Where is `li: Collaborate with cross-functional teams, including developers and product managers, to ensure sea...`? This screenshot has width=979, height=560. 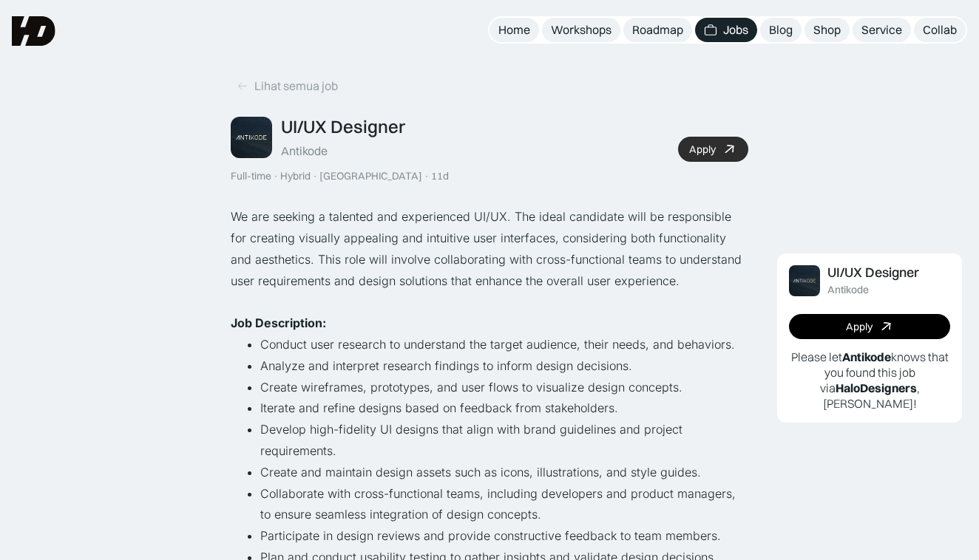 li: Collaborate with cross-functional teams, including developers and product managers, to ensure sea... is located at coordinates (505, 504).